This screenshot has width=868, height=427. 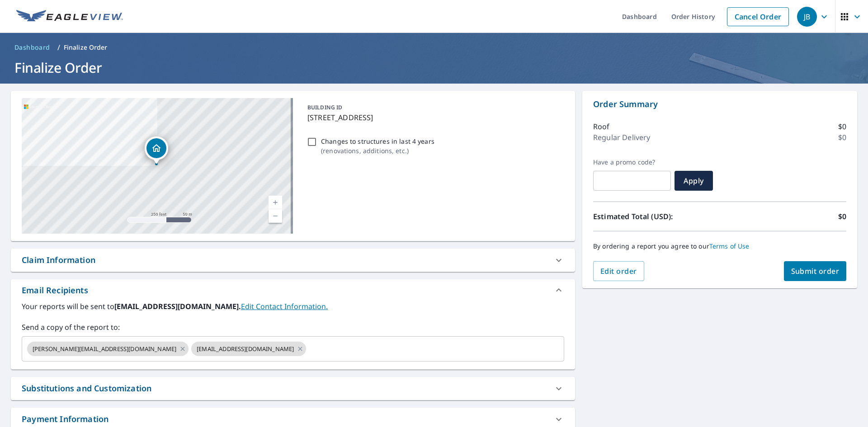 I want to click on img: EV Logo, so click(x=70, y=17).